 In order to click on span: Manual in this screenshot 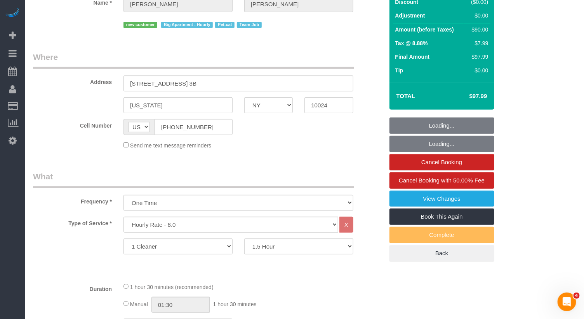, I will do `click(139, 304)`.